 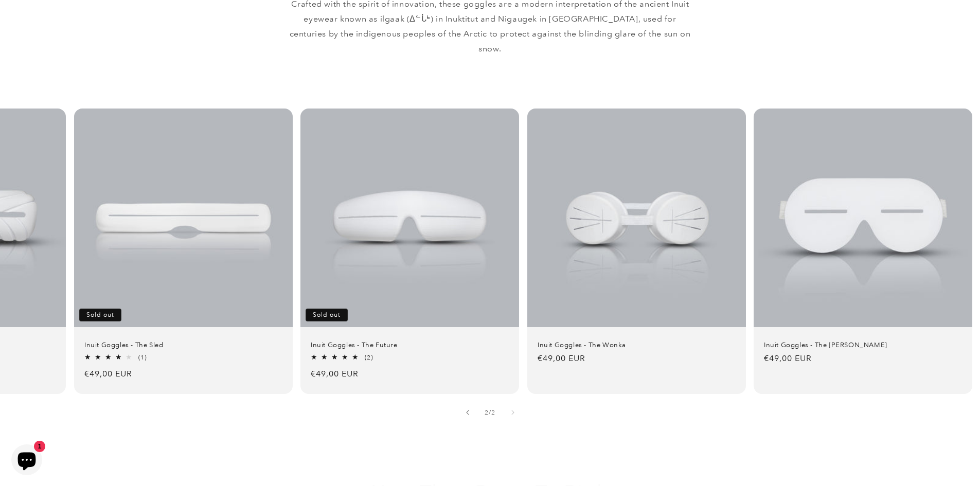 I want to click on button: Slide right, so click(x=513, y=413).